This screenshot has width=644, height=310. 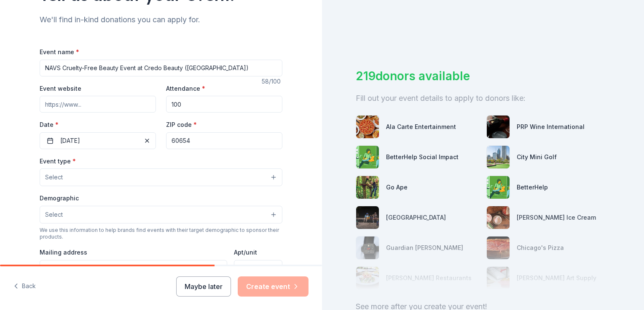 What do you see at coordinates (133, 269) in the screenshot?
I see `input: Enter a US address` at bounding box center [133, 269].